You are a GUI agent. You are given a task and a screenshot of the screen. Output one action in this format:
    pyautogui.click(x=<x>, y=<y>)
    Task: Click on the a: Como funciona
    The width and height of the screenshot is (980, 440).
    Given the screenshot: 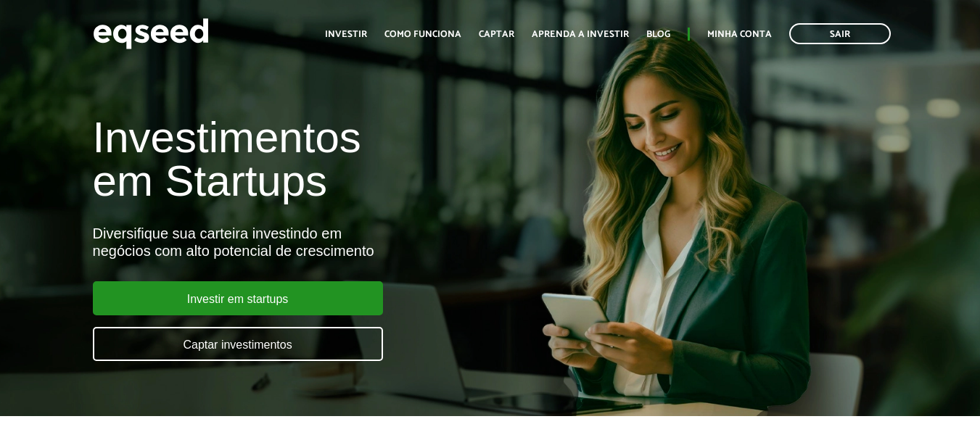 What is the action you would take?
    pyautogui.click(x=423, y=34)
    